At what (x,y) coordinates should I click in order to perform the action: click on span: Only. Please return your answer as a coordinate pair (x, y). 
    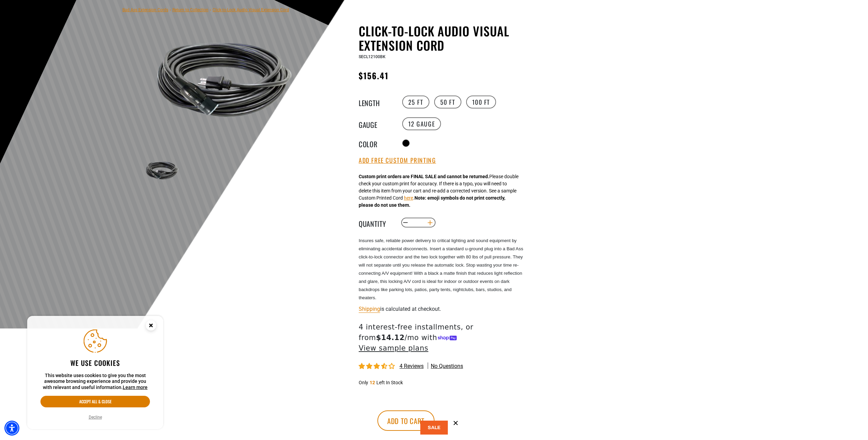
    Looking at the image, I should click on (364, 382).